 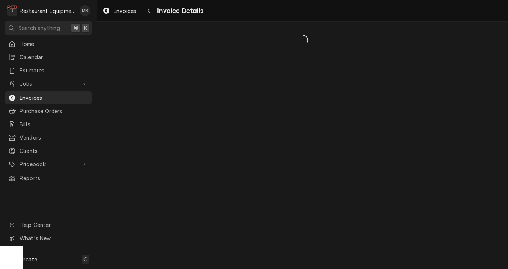 I want to click on a: Purchase Orders, so click(x=48, y=111).